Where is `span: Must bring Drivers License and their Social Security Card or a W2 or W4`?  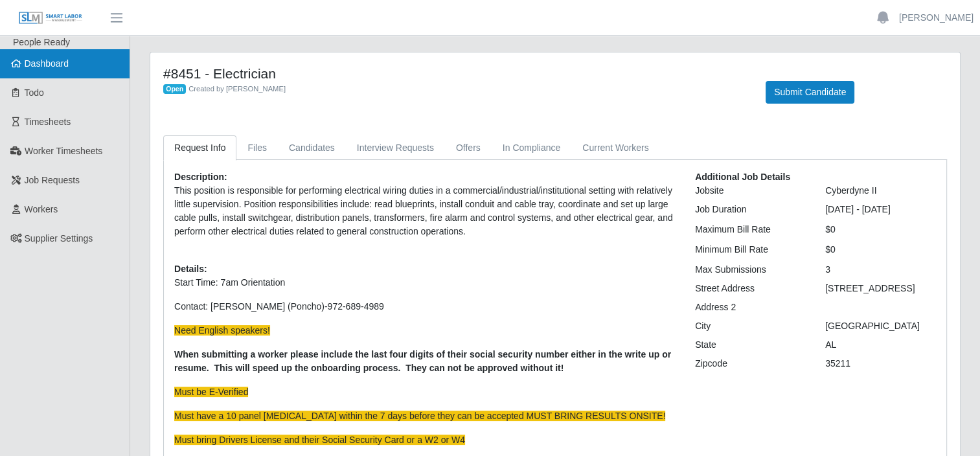 span: Must bring Drivers License and their Social Security Card or a W2 or W4 is located at coordinates (319, 440).